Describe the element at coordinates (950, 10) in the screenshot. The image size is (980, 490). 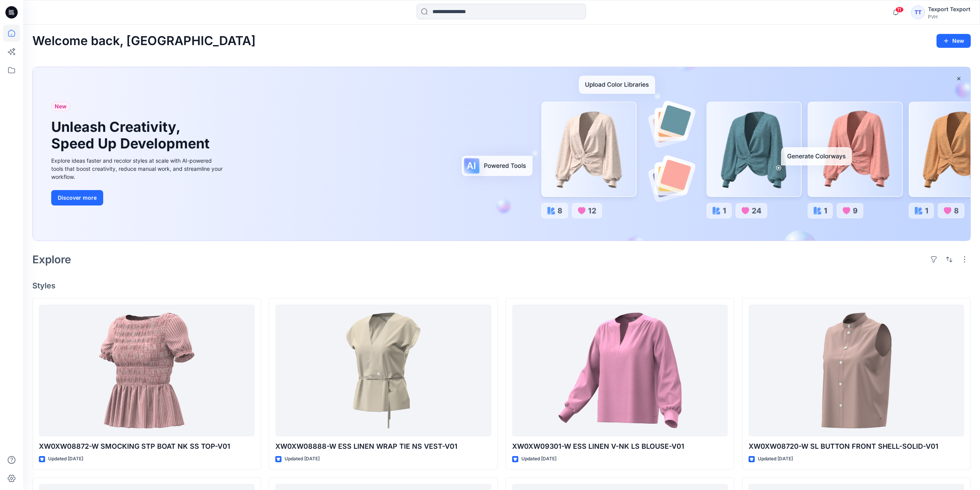
I see `div: Texport Texport` at that location.